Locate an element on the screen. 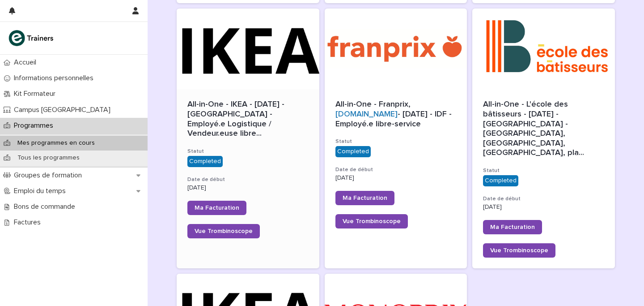  p: Accueil is located at coordinates (27, 62).